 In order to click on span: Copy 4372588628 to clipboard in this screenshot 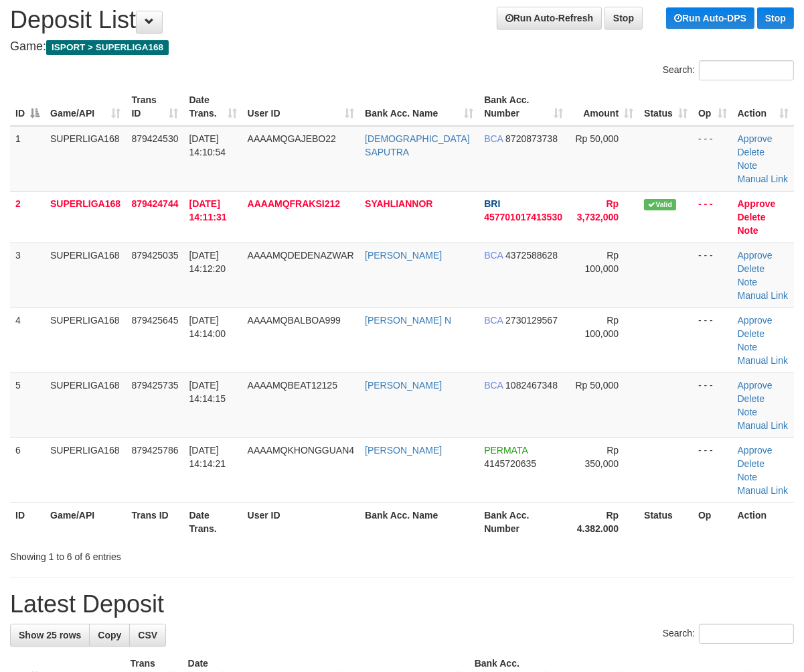, I will do `click(531, 255)`.